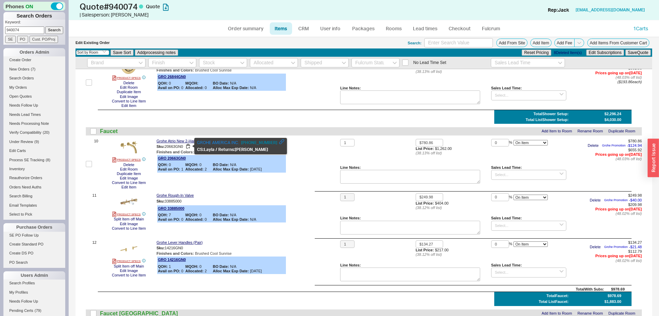  Describe the element at coordinates (348, 197) in the screenshot. I see `input: Qty` at that location.